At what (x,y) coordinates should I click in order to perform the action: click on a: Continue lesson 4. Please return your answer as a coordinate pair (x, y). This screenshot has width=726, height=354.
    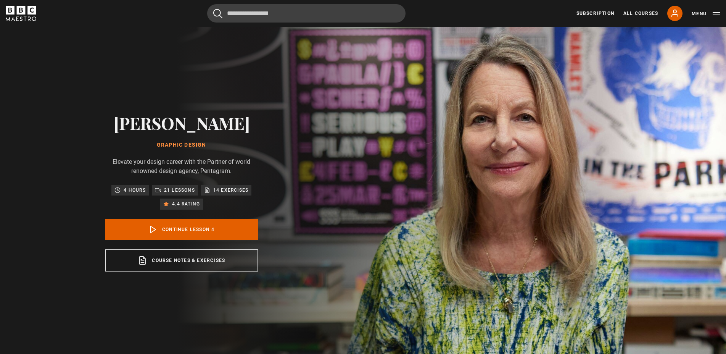
    Looking at the image, I should click on (182, 229).